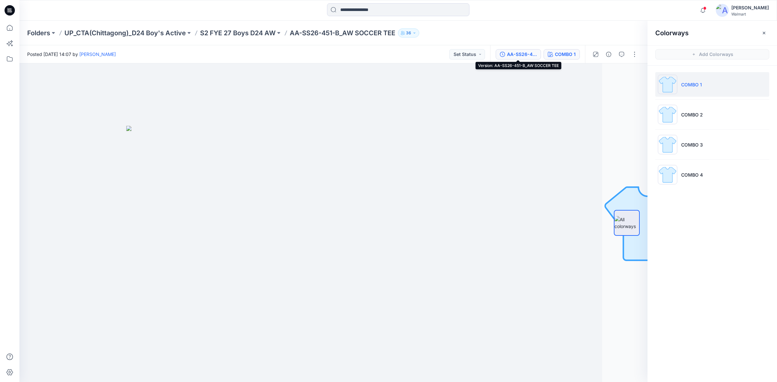 This screenshot has width=777, height=382. I want to click on img: COMBO 2, so click(668, 115).